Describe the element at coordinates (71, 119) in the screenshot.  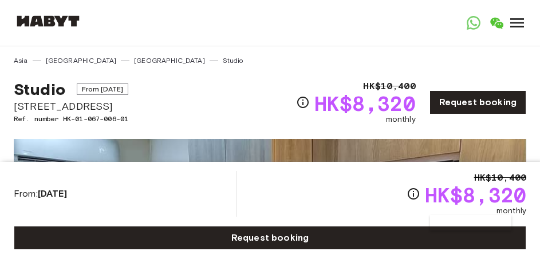
I see `span: Ref. number HK-01-067-006-01` at that location.